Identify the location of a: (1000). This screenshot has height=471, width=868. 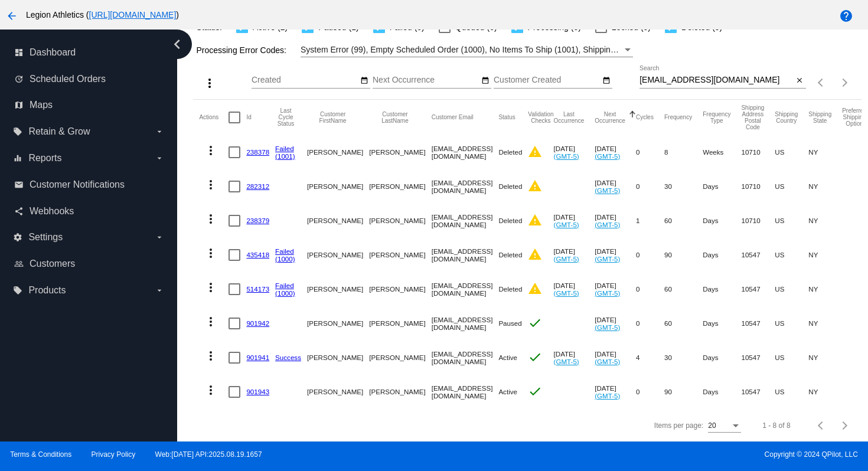
(285, 258).